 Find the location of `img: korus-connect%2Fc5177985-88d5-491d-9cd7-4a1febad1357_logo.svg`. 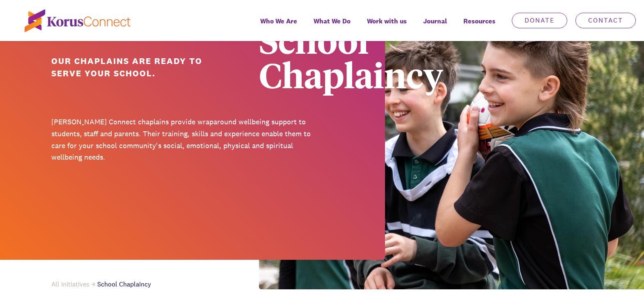

img: korus-connect%2Fc5177985-88d5-491d-9cd7-4a1febad1357_logo.svg is located at coordinates (77, 21).